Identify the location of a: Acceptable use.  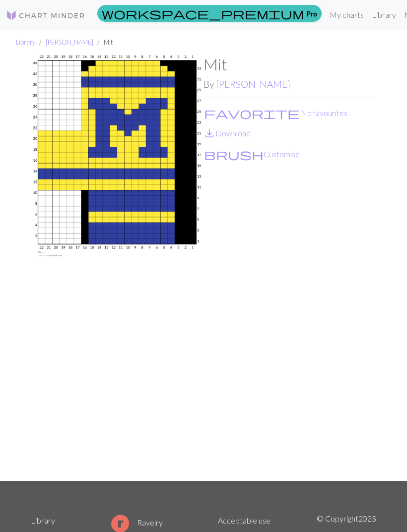
(244, 521).